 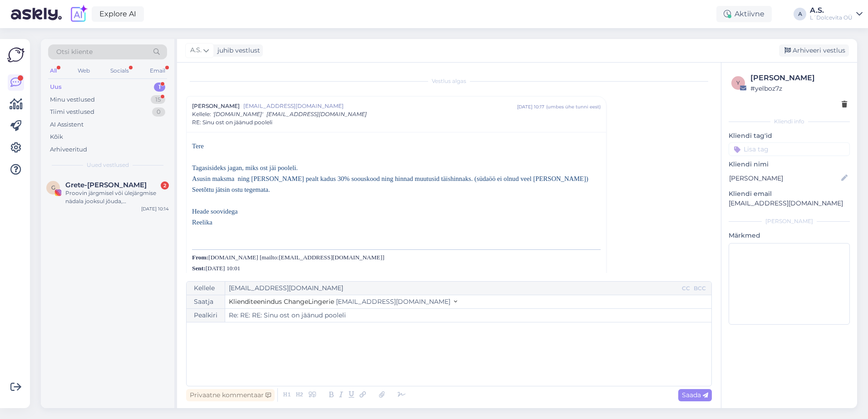 I want to click on div: Tiimi vestlused, so click(x=72, y=112).